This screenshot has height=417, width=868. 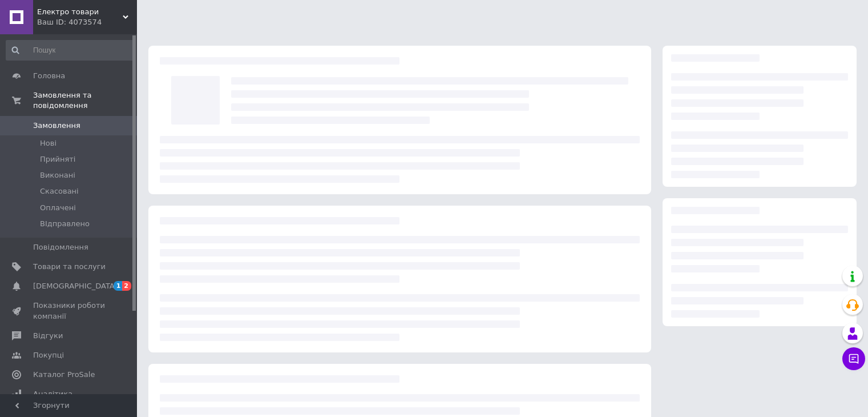 What do you see at coordinates (64, 374) in the screenshot?
I see `span: Каталог ProSale` at bounding box center [64, 374].